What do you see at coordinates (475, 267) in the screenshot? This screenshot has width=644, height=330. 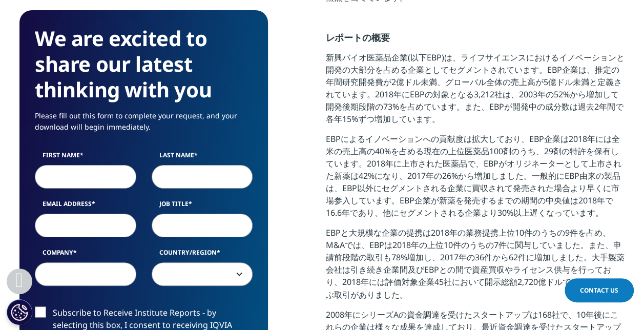 I see `p: EBPと大規模な企業の提携は2018年の業務提携上位10件のうちの9件を占め、M&Aでは、EBPは2018年の上位10件のうちの7件に関与していました。また、申請前段階の取引も78%増加し、20...` at bounding box center [475, 267].